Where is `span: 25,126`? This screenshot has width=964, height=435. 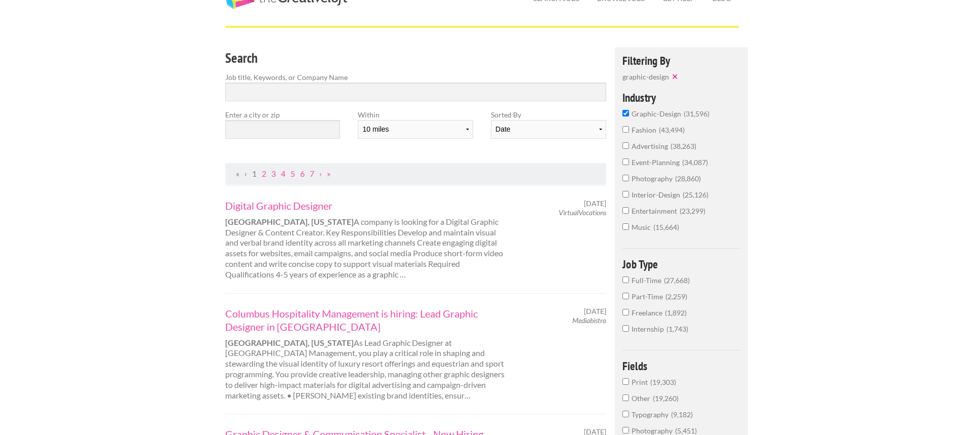 span: 25,126 is located at coordinates (696, 194).